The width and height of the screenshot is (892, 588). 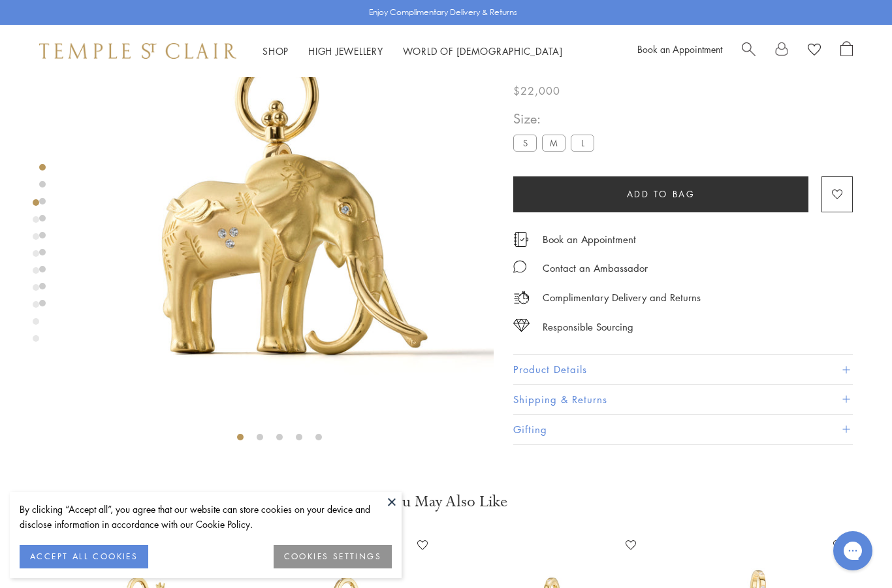 I want to click on a: View Wishlist, so click(x=815, y=51).